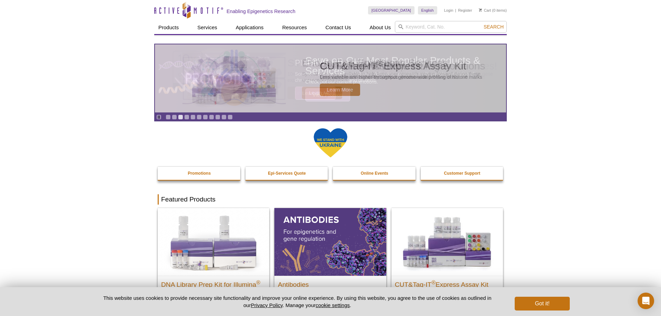 Image resolution: width=661 pixels, height=316 pixels. Describe the element at coordinates (230, 117) in the screenshot. I see `a: Go to slide 11` at that location.